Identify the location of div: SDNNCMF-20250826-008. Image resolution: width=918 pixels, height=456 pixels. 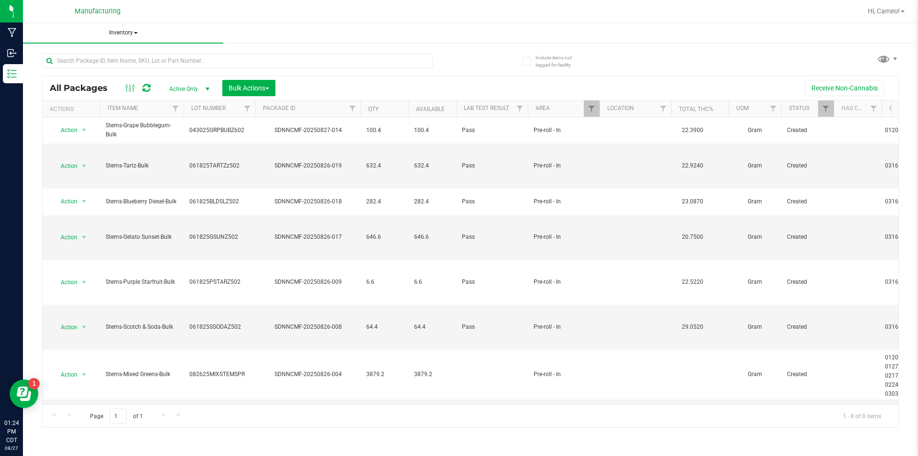
(308, 327).